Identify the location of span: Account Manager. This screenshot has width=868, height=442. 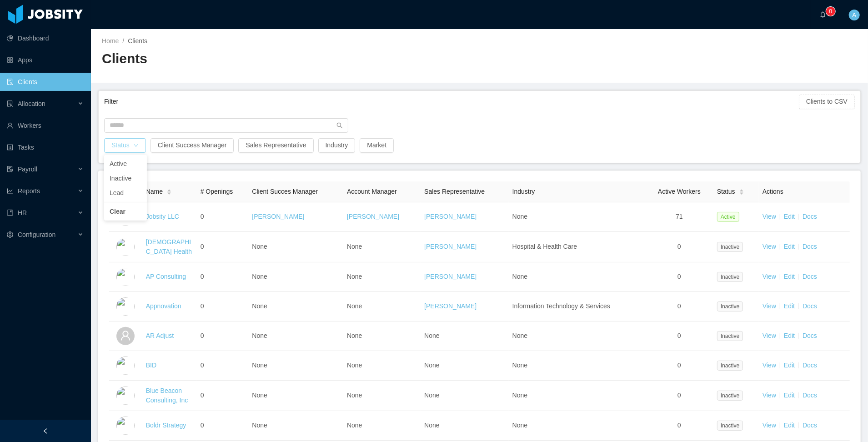
(372, 192).